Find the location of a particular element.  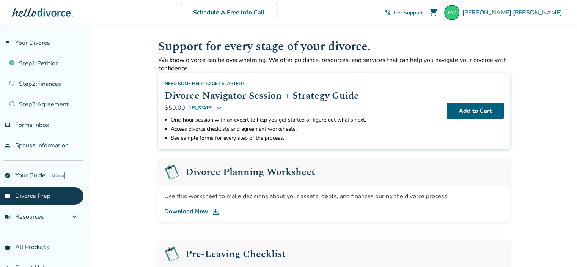

p: We know divorce can be overwhelming. We offer guidance, resources, and services that can help you... is located at coordinates (334, 64).